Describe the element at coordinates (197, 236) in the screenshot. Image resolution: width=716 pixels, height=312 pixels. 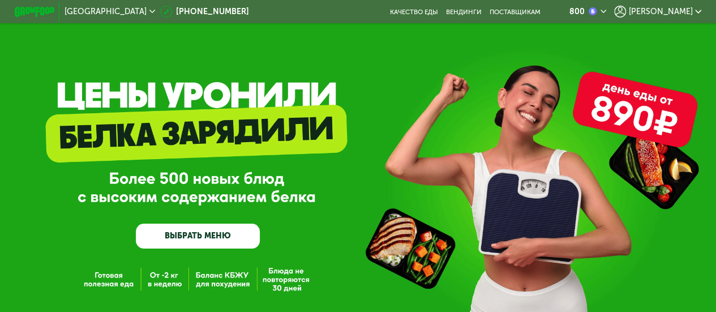
I see `a: ВЫБРАТЬ МЕНЮ` at that location.